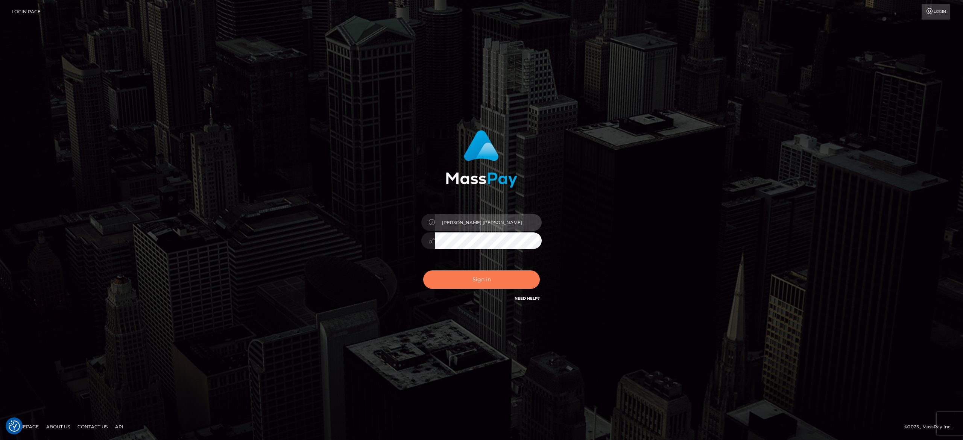 The width and height of the screenshot is (963, 440). What do you see at coordinates (488, 222) in the screenshot?
I see `input: Username...` at bounding box center [488, 222].